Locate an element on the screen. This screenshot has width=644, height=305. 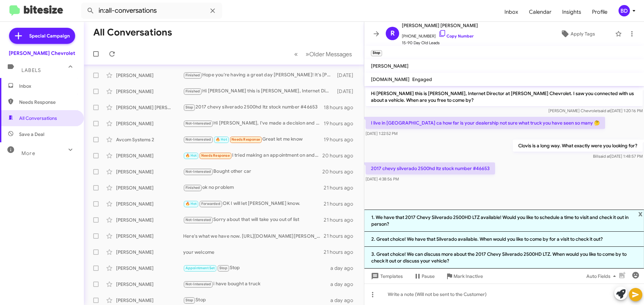
p: Clovis is a long way. What exactly were you looking for? is located at coordinates (577, 146).